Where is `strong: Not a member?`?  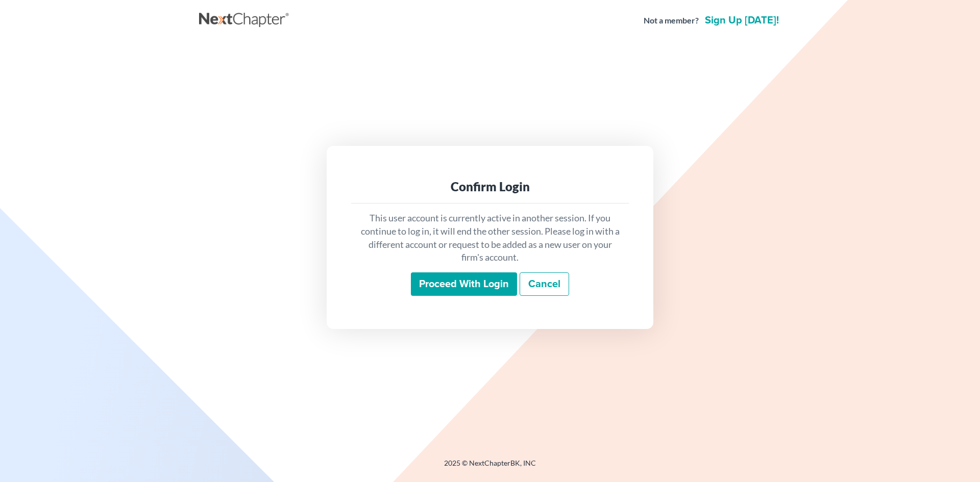 strong: Not a member? is located at coordinates (671, 20).